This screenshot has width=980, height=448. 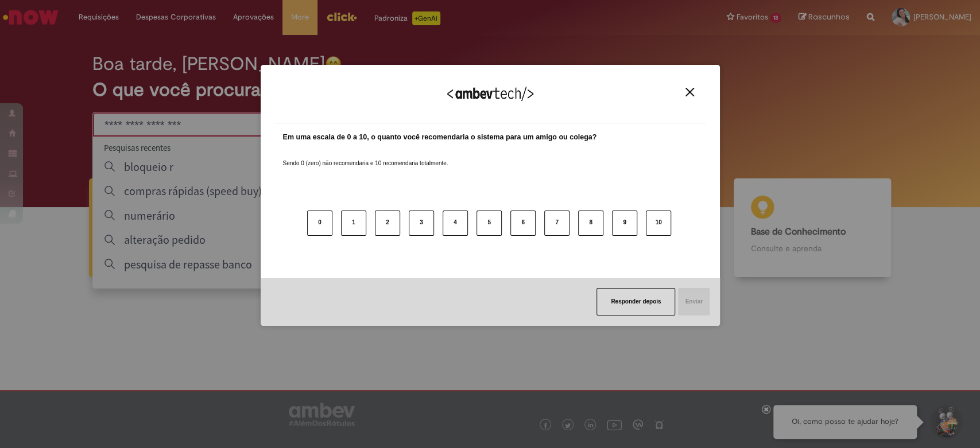 What do you see at coordinates (625, 223) in the screenshot?
I see `button: 9` at bounding box center [625, 223].